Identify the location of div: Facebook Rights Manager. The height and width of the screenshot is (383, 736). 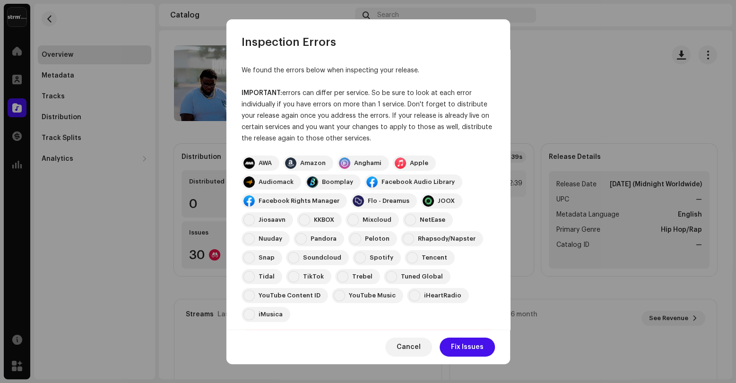
(299, 201).